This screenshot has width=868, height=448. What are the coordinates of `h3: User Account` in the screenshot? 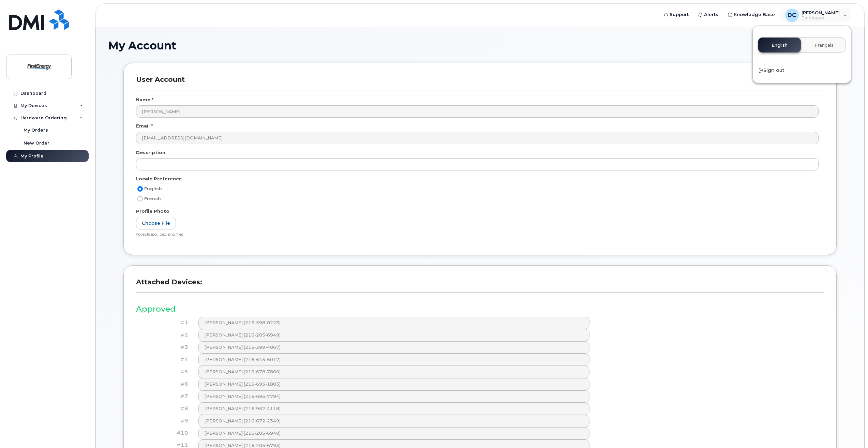 It's located at (480, 82).